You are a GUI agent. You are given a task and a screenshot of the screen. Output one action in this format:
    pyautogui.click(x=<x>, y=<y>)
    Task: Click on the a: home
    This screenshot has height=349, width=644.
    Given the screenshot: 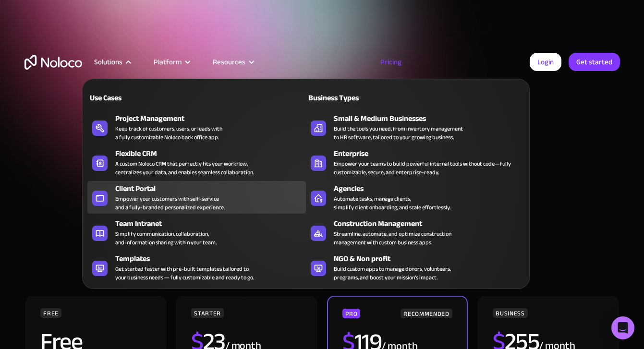 What is the action you would take?
    pyautogui.click(x=53, y=62)
    